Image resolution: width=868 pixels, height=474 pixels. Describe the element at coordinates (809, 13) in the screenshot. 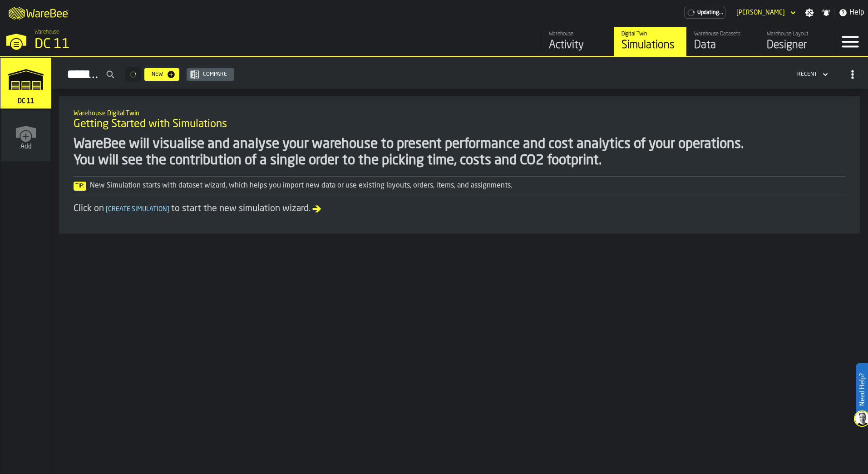

I see `label: button-toggle-Settings` at that location.